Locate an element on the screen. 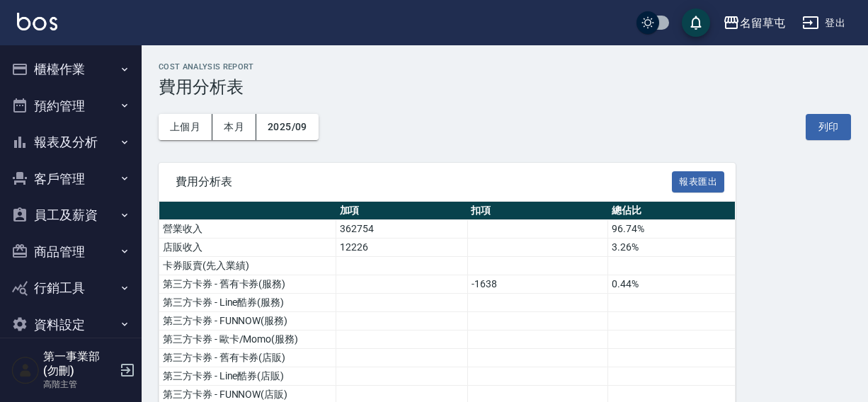 This screenshot has height=402, width=868. button: 櫃檯作業 is located at coordinates (71, 69).